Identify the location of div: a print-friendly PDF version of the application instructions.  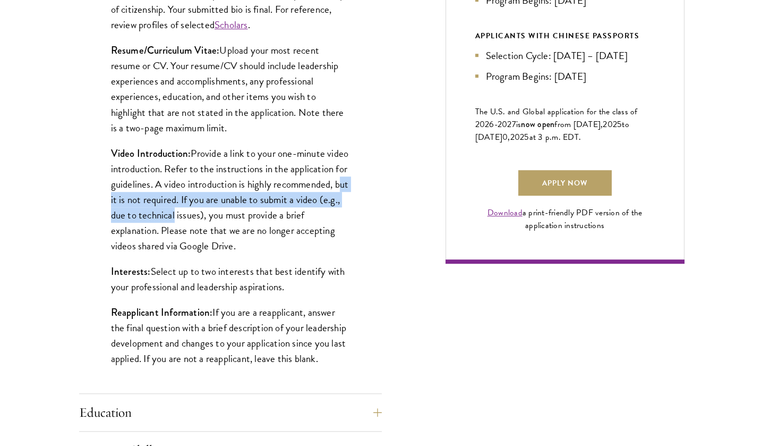
(565, 219).